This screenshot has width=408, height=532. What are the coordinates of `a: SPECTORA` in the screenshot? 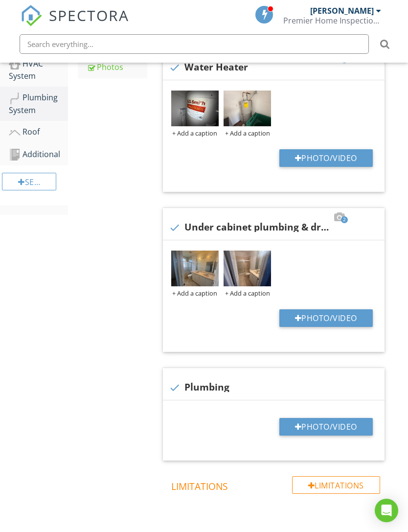 It's located at (75, 24).